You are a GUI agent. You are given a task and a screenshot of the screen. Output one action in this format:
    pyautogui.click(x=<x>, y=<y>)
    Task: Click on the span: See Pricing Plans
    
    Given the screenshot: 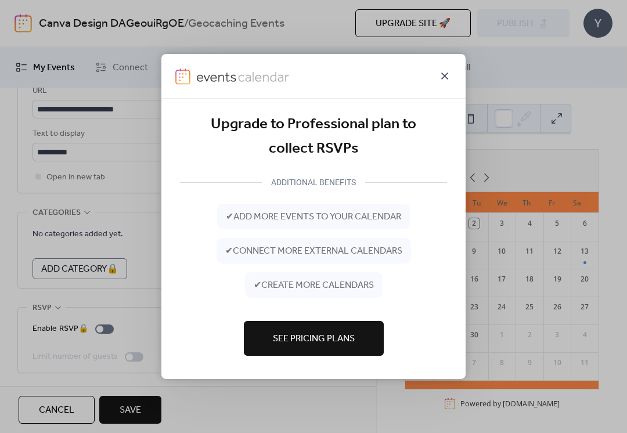 What is the action you would take?
    pyautogui.click(x=313, y=339)
    